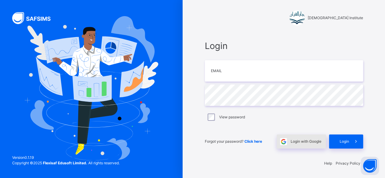  I want to click on strong: Flexisaf Edusoft Limited., so click(65, 163).